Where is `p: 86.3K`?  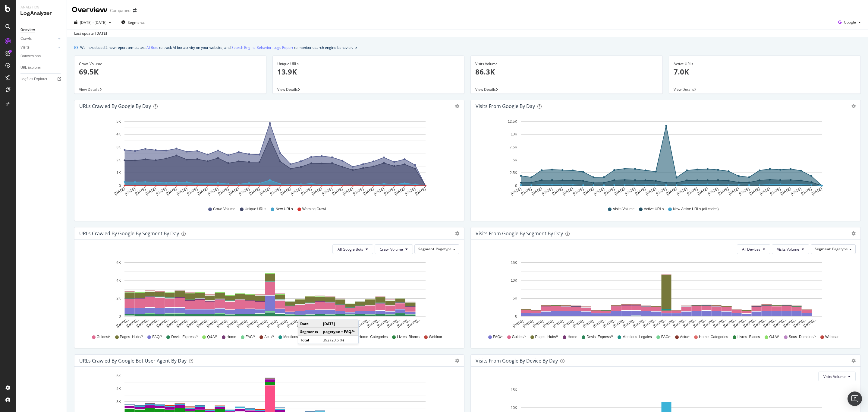
p: 86.3K is located at coordinates (567, 72).